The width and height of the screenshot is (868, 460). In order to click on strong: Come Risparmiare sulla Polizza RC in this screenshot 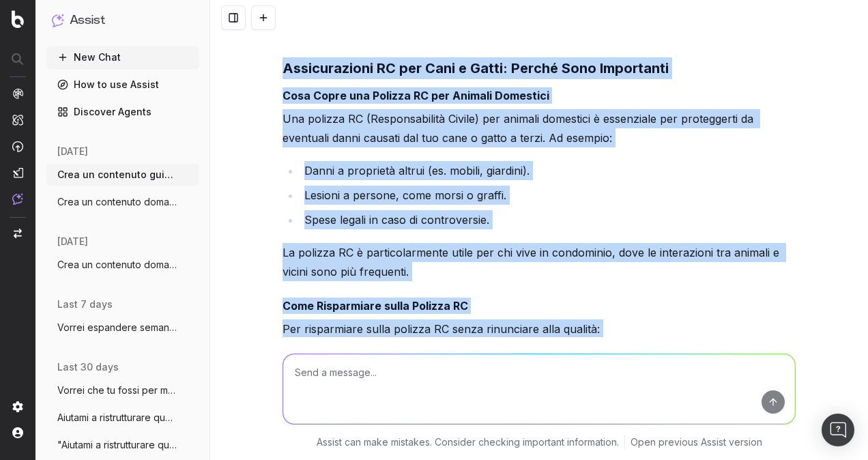, I will do `click(376, 306)`.